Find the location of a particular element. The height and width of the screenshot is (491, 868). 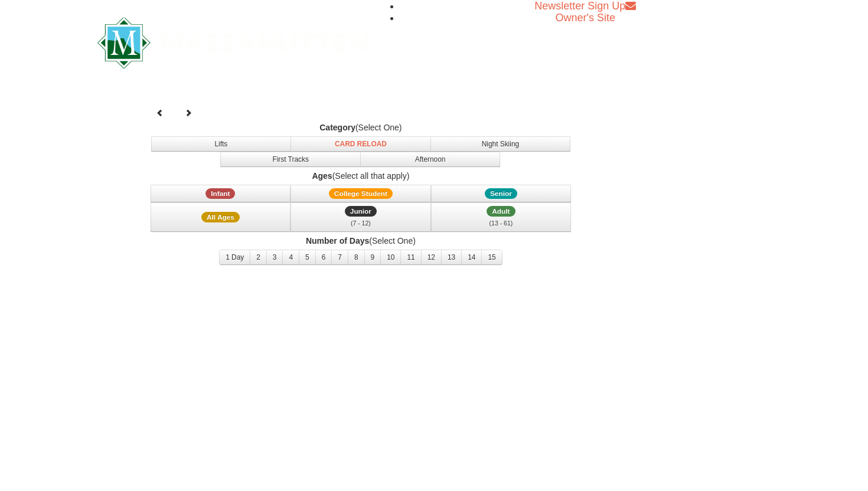

span: All Ages is located at coordinates (220, 217).